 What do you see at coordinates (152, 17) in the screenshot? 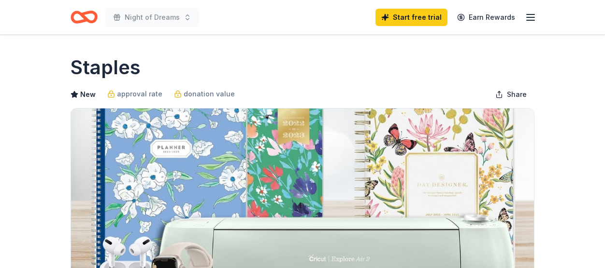
I see `button: Night of Dreams` at bounding box center [152, 17].